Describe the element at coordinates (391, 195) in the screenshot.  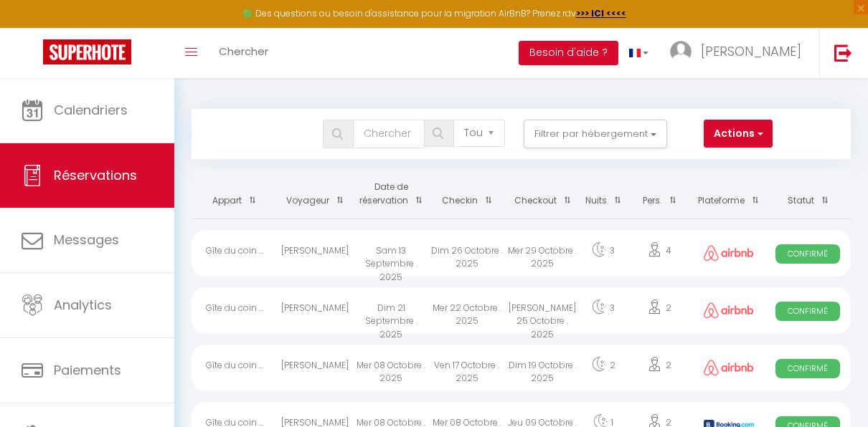
I see `th: Sort by booking date` at that location.